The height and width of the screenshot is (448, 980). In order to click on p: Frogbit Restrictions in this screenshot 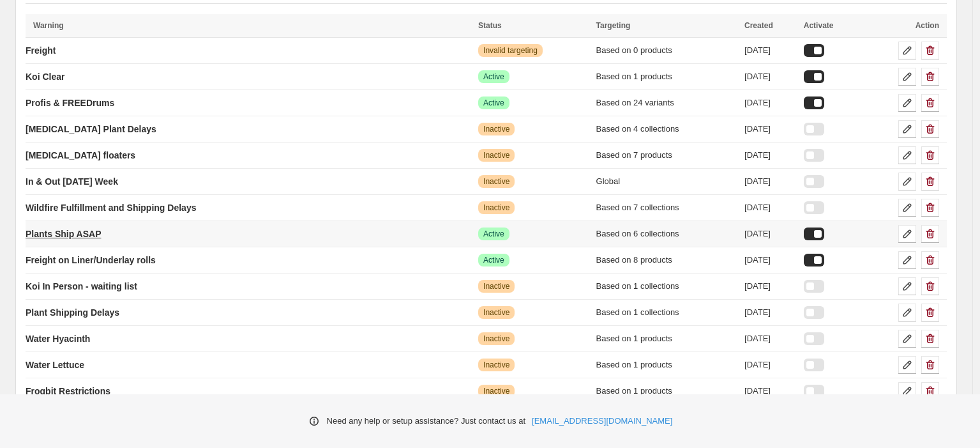, I will do `click(68, 391)`.